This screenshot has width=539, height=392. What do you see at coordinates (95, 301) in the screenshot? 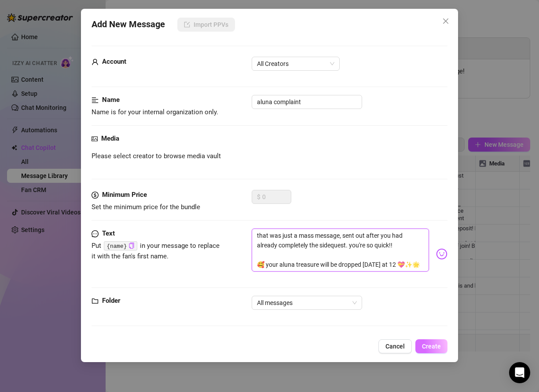
I see `span: folder` at bounding box center [95, 301].